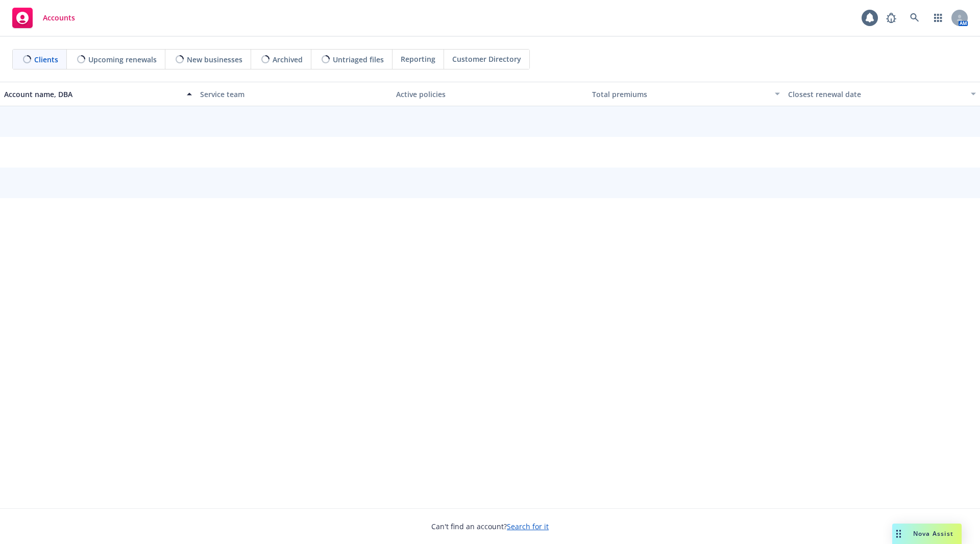  I want to click on span: Untriaged files, so click(359, 60).